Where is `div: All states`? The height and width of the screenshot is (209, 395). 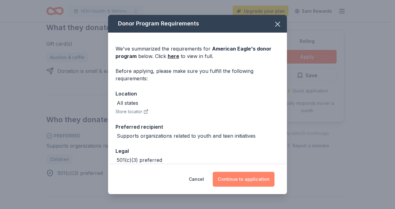 div: All states is located at coordinates (127, 103).